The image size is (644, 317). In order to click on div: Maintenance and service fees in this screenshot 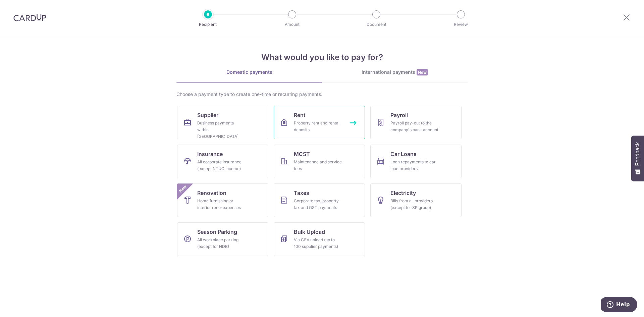, I will do `click(318, 165)`.